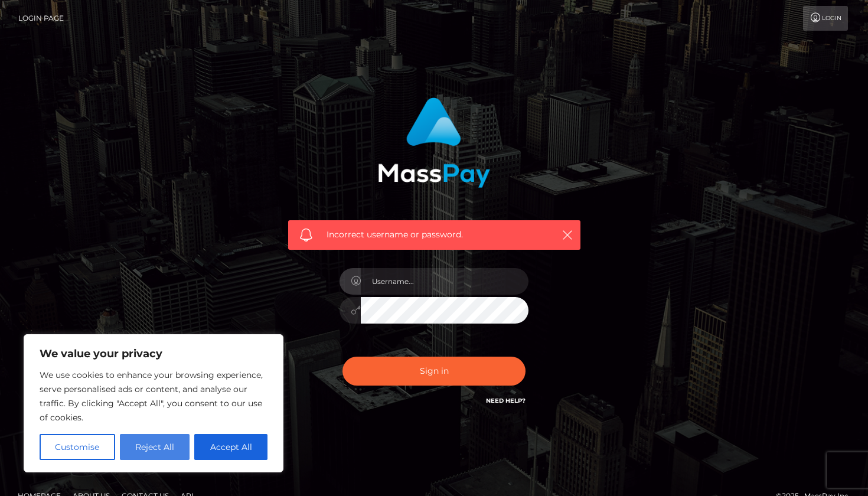  I want to click on div: We value your privacy, so click(153, 403).